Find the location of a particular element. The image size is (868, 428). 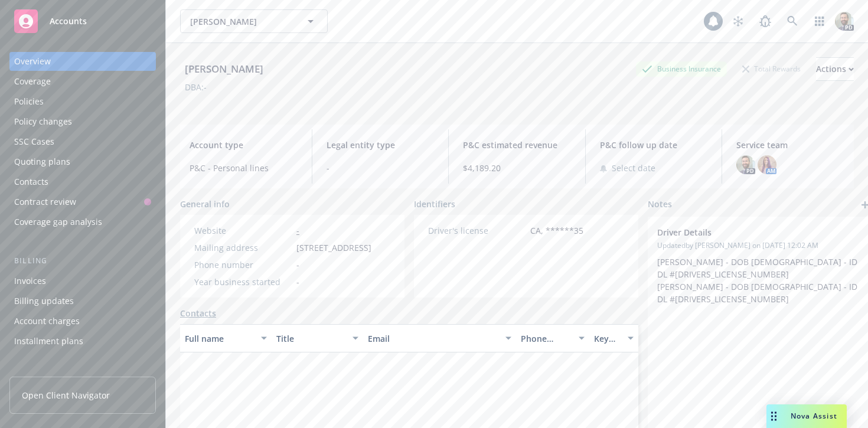

div: Actions is located at coordinates (836, 69).